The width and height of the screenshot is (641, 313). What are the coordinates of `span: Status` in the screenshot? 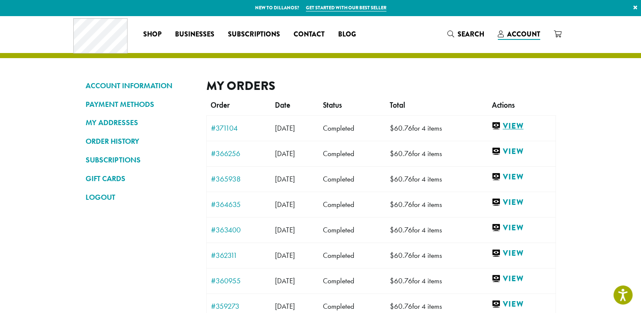 It's located at (332, 105).